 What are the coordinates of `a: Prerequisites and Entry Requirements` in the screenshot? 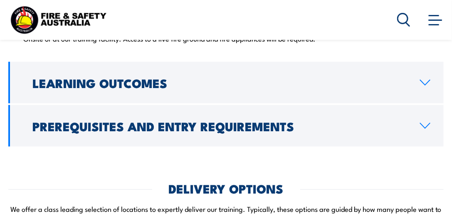 It's located at (226, 126).